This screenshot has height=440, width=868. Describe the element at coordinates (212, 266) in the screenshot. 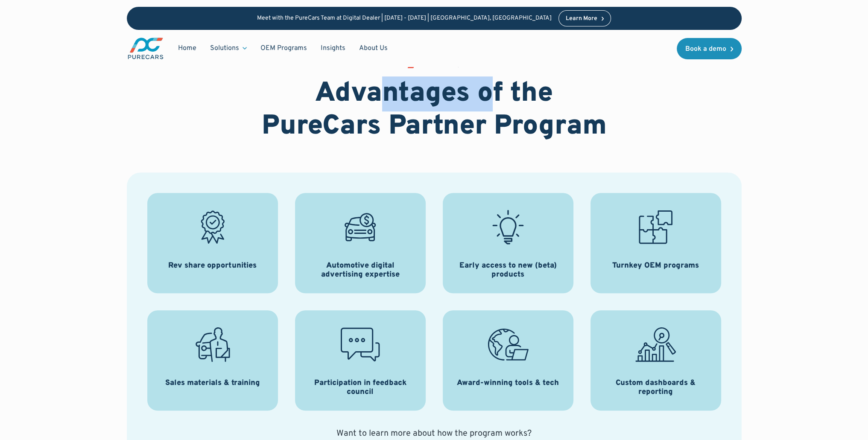

I see `h3: Rev share opportunities` at that location.